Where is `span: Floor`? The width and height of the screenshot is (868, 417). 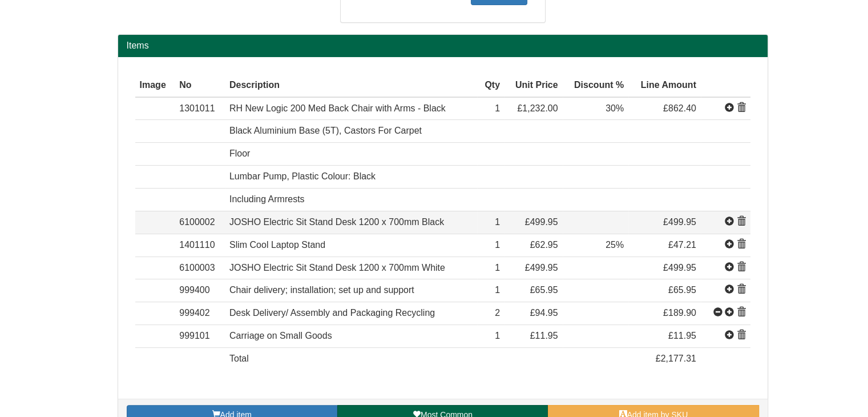 span: Floor is located at coordinates (240, 153).